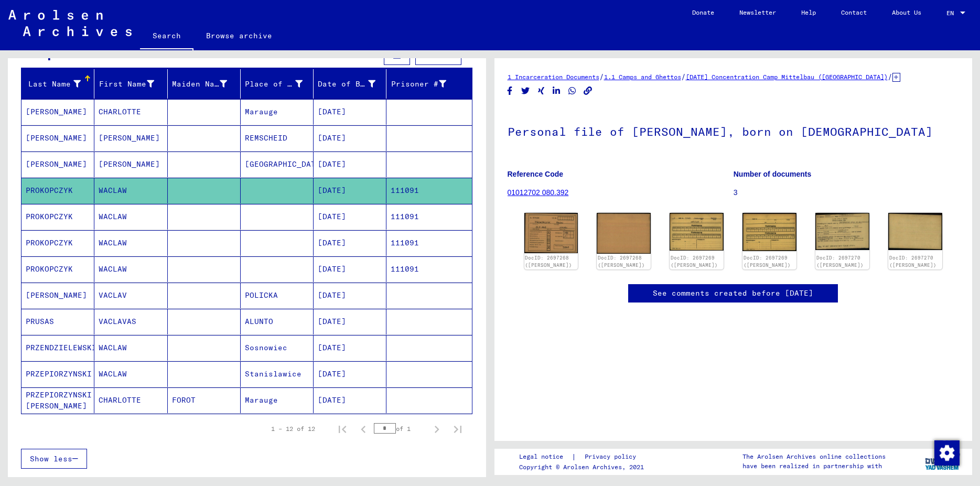  I want to click on img: yv_logo.png, so click(942, 461).